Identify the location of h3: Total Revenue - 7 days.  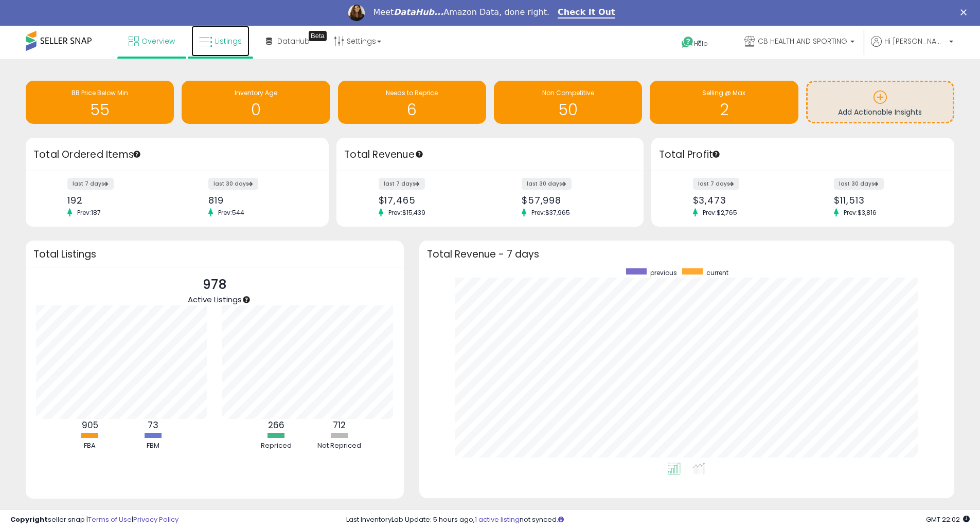
(687, 254).